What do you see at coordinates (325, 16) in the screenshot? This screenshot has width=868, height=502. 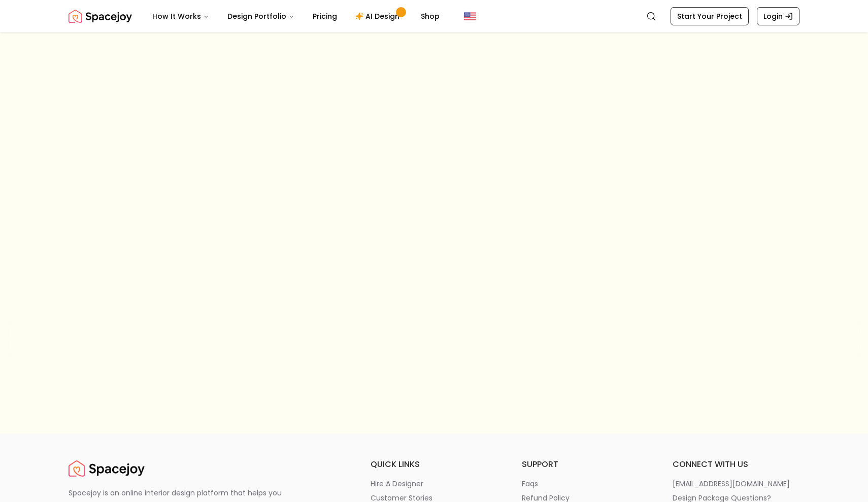 I see `a: Pricing` at bounding box center [325, 16].